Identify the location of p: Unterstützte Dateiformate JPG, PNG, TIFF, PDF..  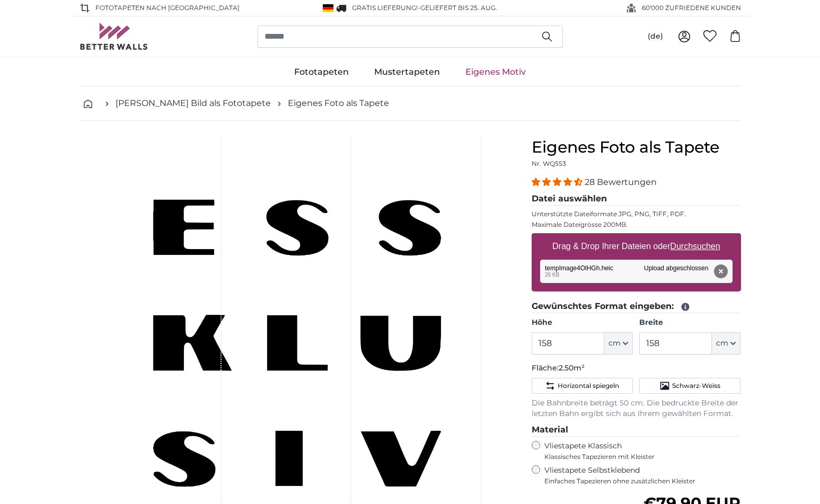
(636, 214).